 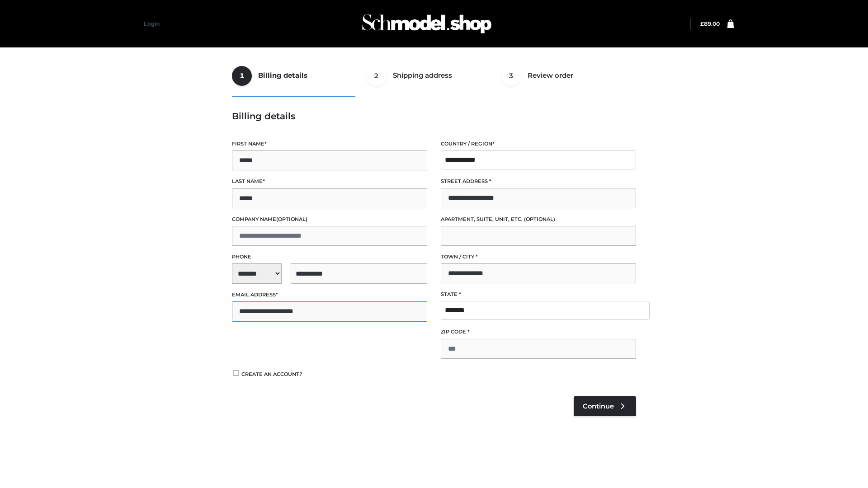 What do you see at coordinates (427, 23) in the screenshot?
I see `a: Schmodel Admin 964` at bounding box center [427, 23].